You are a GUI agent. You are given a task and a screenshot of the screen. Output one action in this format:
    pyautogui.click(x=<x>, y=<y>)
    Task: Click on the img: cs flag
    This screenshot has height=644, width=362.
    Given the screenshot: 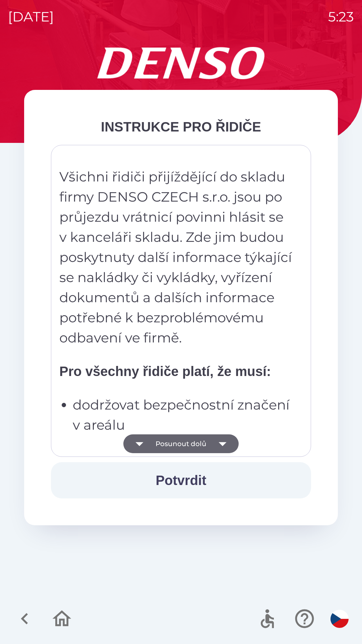 What is the action you would take?
    pyautogui.click(x=340, y=619)
    